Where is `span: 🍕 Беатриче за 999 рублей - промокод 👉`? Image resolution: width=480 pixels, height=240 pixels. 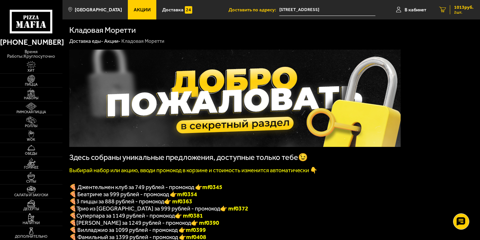
span: 🍕 Беатриче за 999 рублей - промокод 👉 is located at coordinates (133, 194).